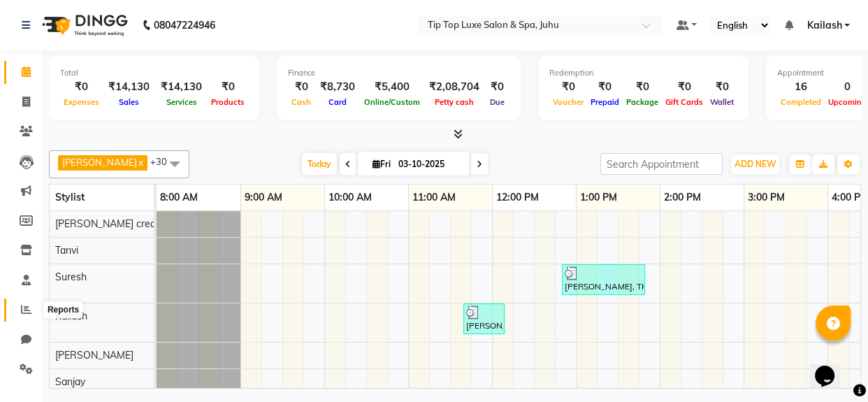  I want to click on span: Voucher, so click(568, 102).